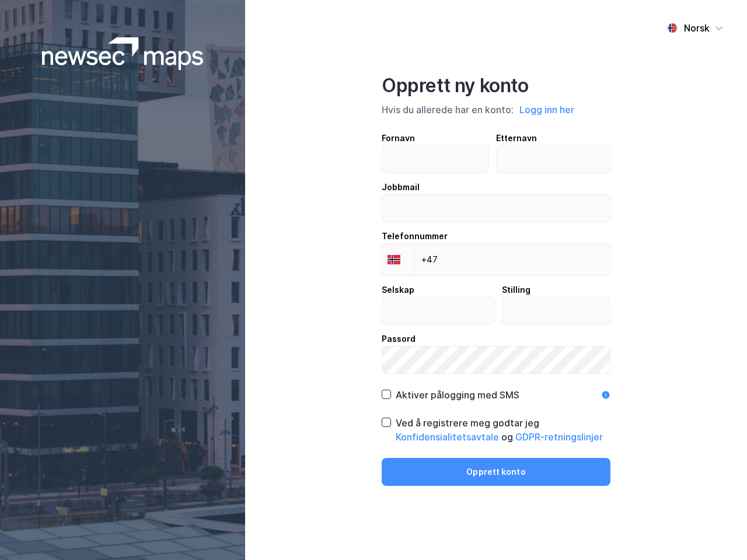  I want to click on div: Passord, so click(496, 339).